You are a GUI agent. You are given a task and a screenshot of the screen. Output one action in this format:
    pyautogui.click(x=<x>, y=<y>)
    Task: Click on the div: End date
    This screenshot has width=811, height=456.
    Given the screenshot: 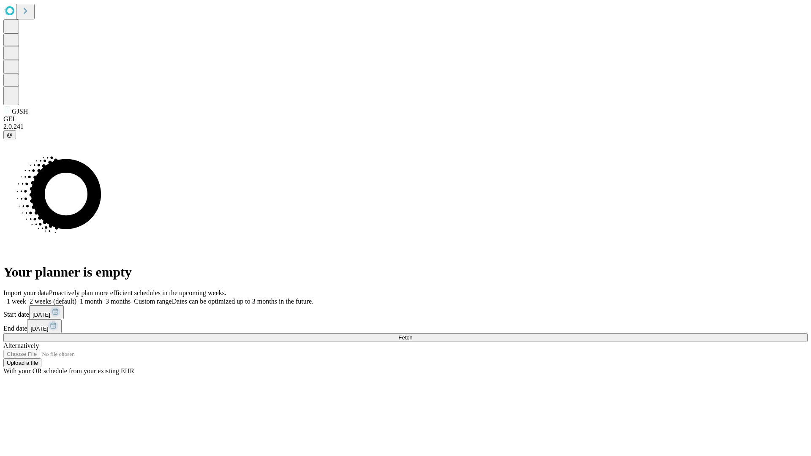 What is the action you would take?
    pyautogui.click(x=405, y=326)
    